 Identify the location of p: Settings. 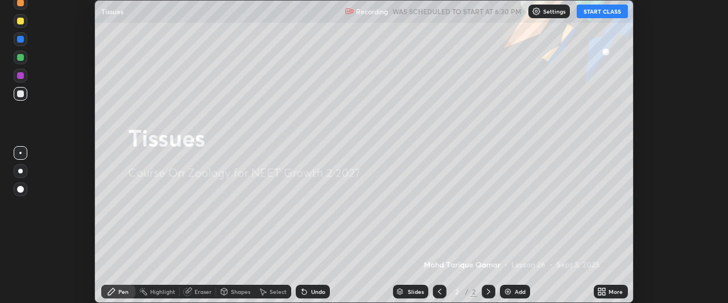
(554, 11).